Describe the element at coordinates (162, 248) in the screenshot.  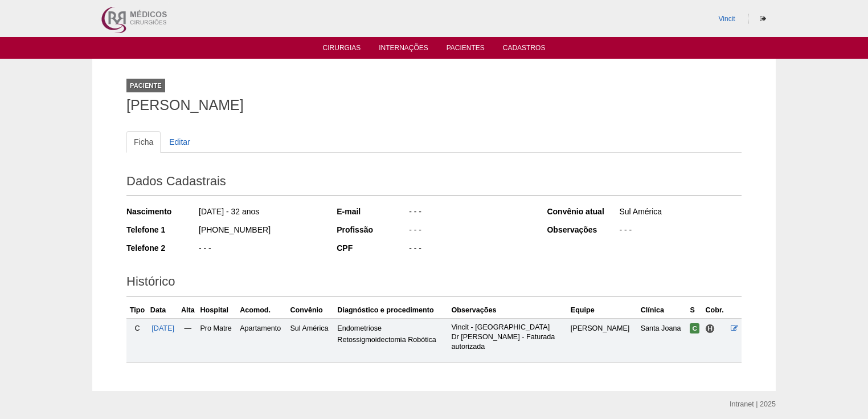
I see `div: Telefone 2` at that location.